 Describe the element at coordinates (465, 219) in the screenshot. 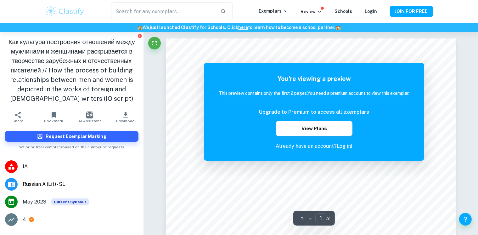

I see `button: Help and Feedback` at that location.